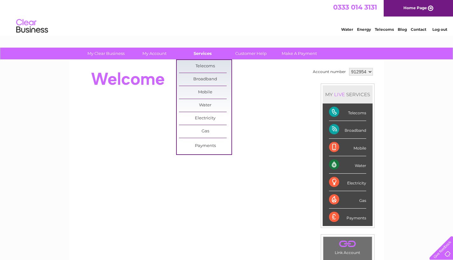 This screenshot has width=453, height=260. I want to click on a: Gas, so click(205, 132).